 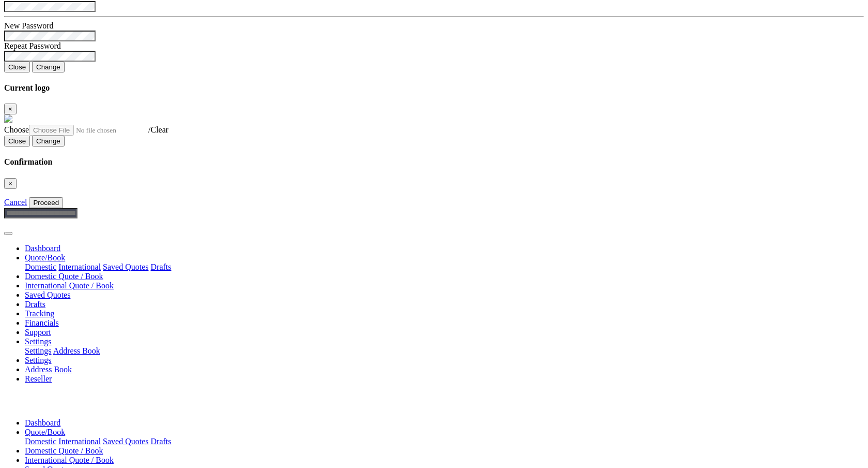 What do you see at coordinates (38, 331) in the screenshot?
I see `a: Support` at bounding box center [38, 331].